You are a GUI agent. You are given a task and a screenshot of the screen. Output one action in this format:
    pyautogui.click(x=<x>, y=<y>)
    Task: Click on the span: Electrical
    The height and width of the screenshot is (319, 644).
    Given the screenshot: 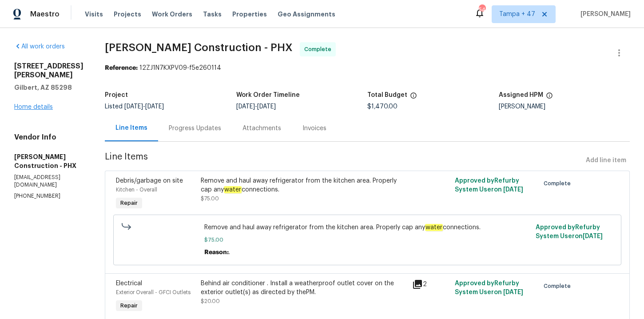 What is the action you would take?
    pyautogui.click(x=129, y=283)
    